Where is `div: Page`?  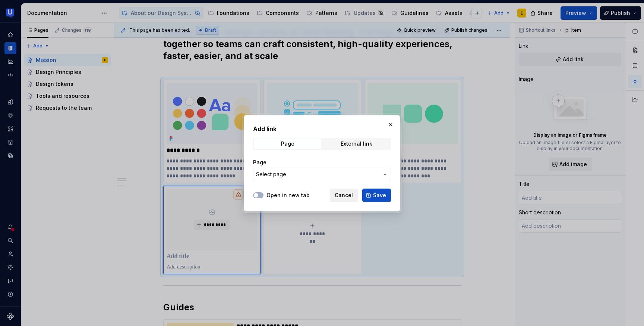 div: Page is located at coordinates (288, 144).